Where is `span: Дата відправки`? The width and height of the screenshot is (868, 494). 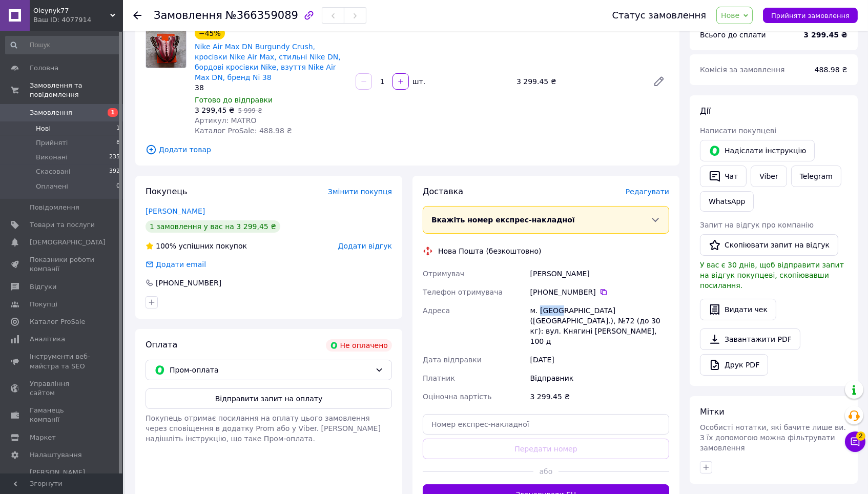 span: Дата відправки is located at coordinates (452, 360).